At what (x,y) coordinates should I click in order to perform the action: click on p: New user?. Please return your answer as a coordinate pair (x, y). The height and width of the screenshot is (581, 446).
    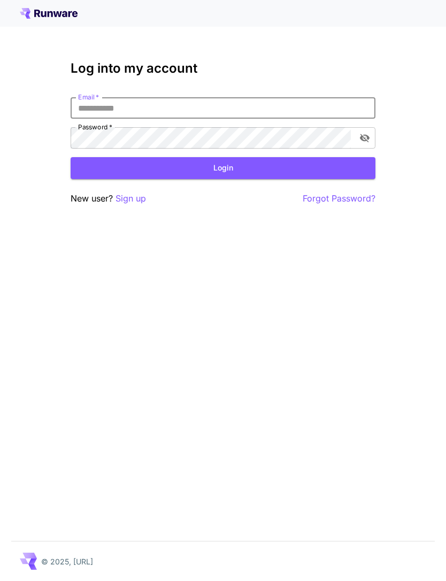
    Looking at the image, I should click on (108, 198).